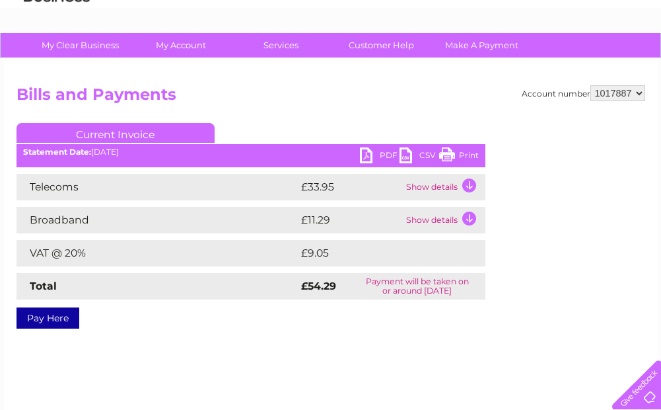  I want to click on b: Statement Date:, so click(57, 151).